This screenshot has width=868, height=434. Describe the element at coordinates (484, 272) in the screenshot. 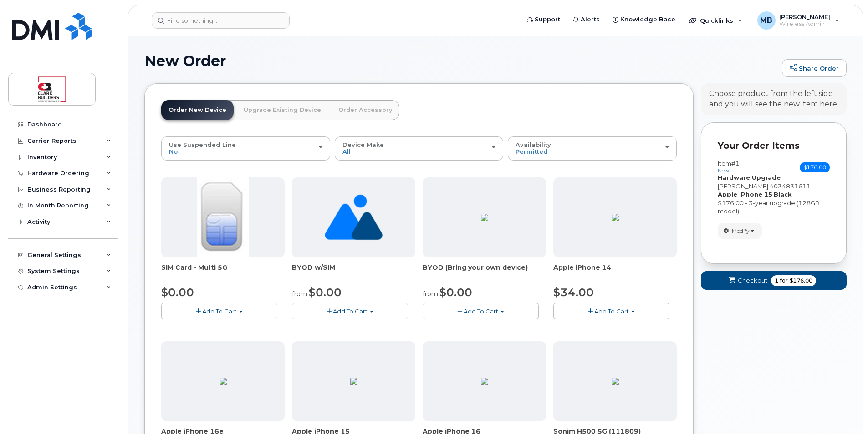

I see `div: BYOD (Bring your own device)` at that location.